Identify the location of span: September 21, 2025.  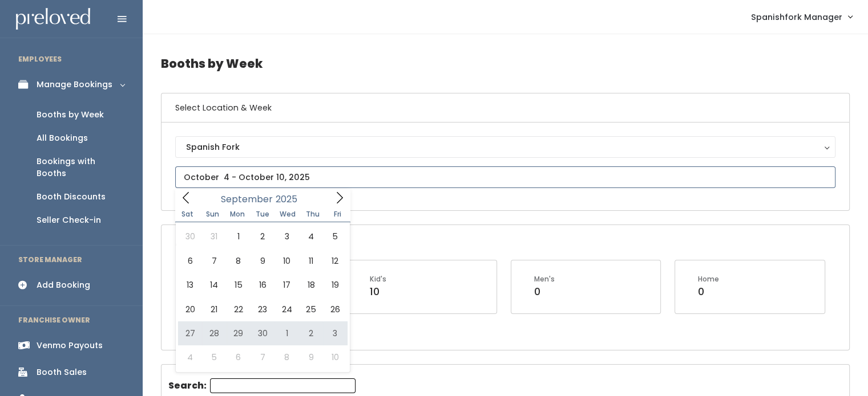
(214, 310).